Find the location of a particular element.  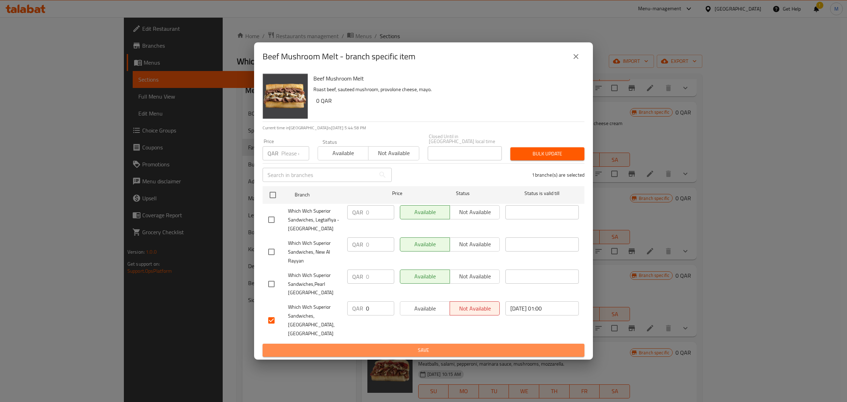

h2: Beef Mushroom Melt - branch specific item is located at coordinates (339, 56).